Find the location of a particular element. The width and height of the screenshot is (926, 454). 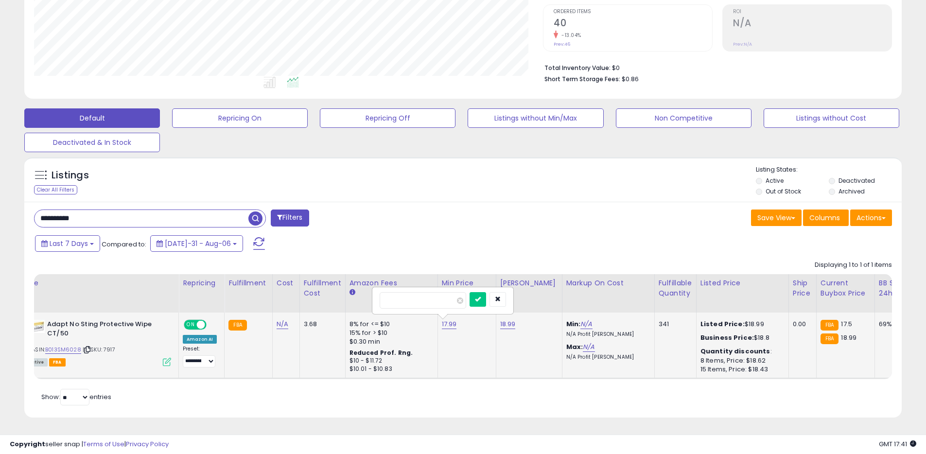

button: Repricing Off is located at coordinates (387, 118).